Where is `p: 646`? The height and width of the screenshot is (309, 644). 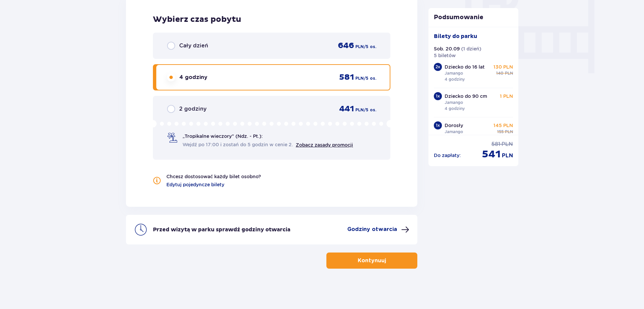 p: 646 is located at coordinates (346, 46).